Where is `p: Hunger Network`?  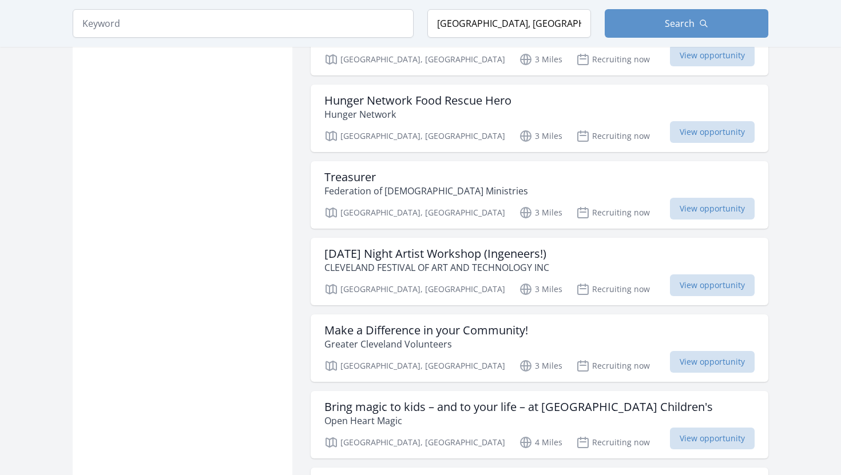
p: Hunger Network is located at coordinates (418, 114).